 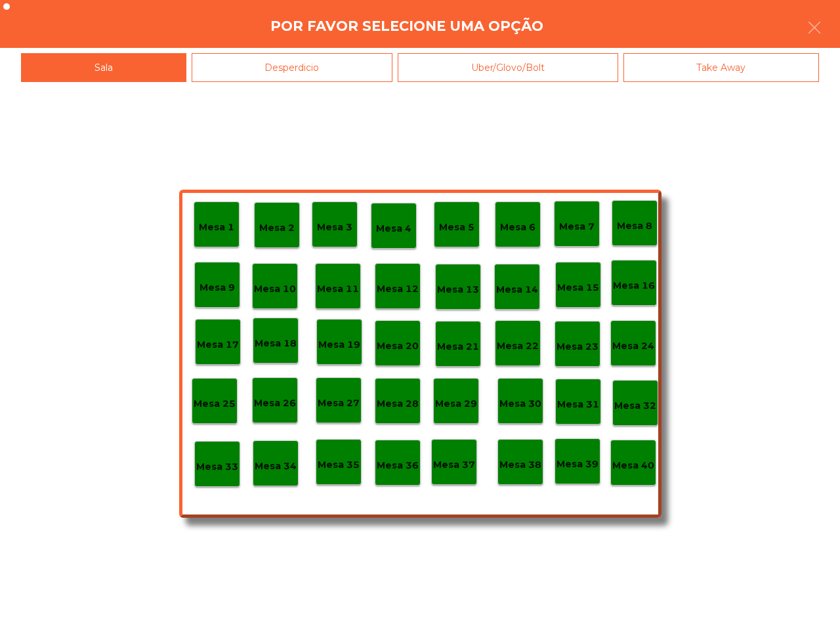 I want to click on div: Desperdicio, so click(x=292, y=68).